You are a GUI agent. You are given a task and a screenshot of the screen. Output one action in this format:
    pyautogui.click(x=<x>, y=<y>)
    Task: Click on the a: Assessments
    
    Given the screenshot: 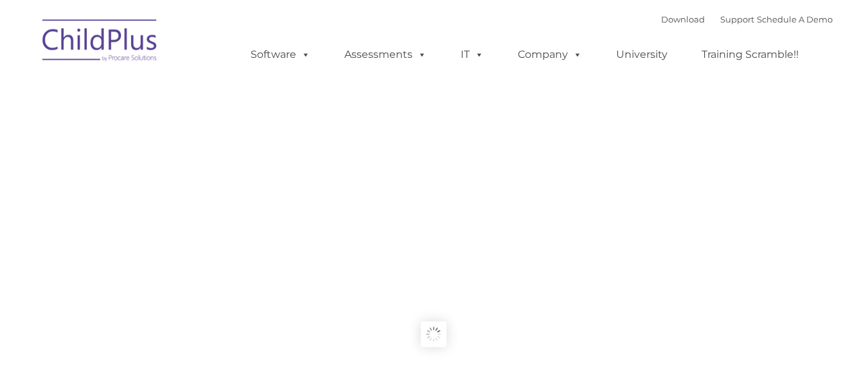 What is the action you would take?
    pyautogui.click(x=386, y=54)
    